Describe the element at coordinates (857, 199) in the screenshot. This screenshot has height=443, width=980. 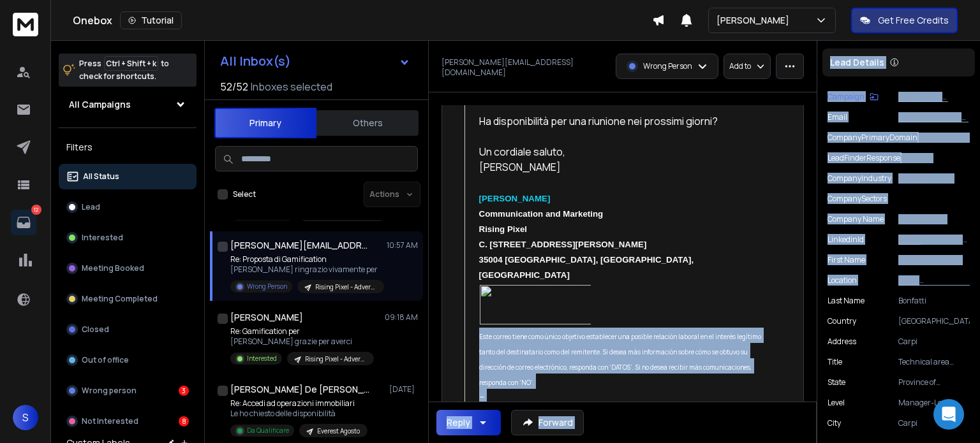
I see `p: companySectors` at that location.